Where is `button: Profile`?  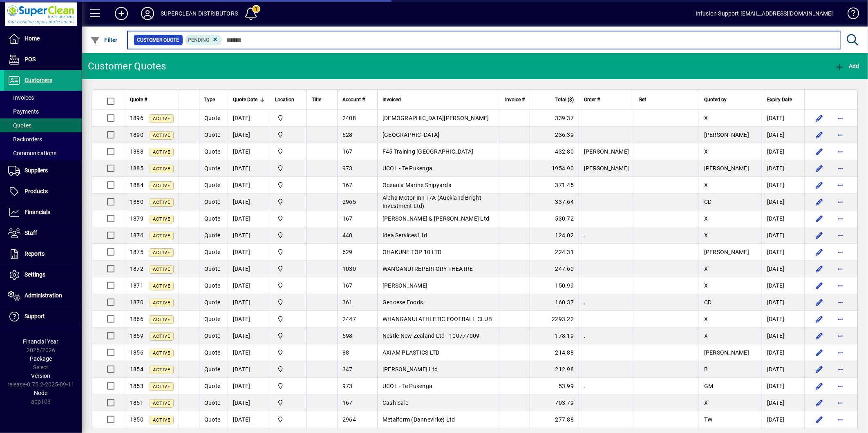 button: Profile is located at coordinates (147, 13).